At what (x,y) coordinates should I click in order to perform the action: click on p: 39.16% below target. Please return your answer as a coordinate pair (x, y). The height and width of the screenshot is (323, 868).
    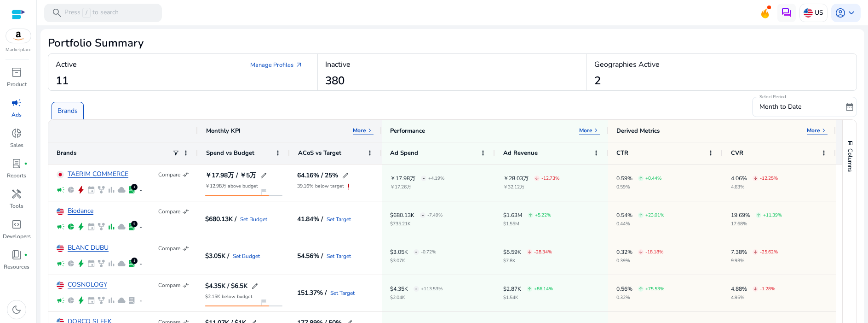
    Looking at the image, I should click on (321, 186).